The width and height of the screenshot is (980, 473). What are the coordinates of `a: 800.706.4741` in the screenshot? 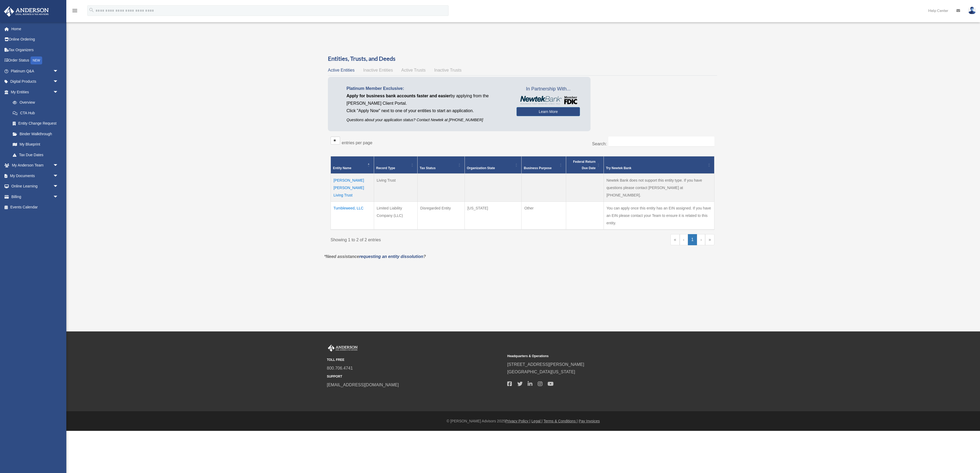 It's located at (340, 368).